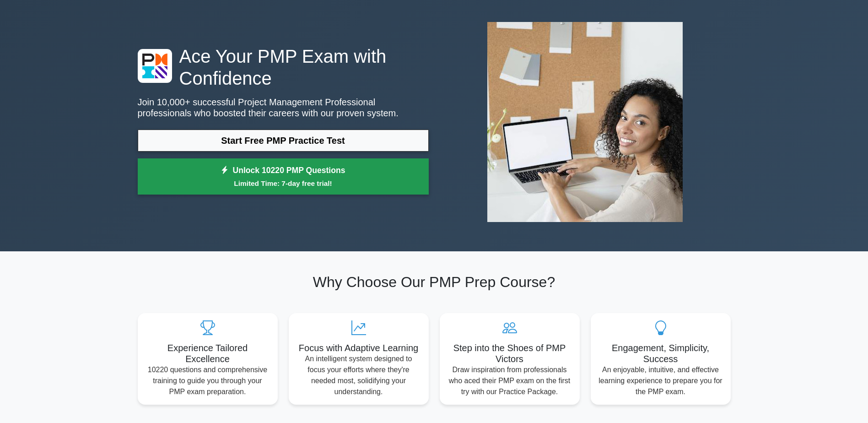 This screenshot has width=868, height=423. What do you see at coordinates (359, 348) in the screenshot?
I see `h5: Focus with Adaptive Learning` at bounding box center [359, 348].